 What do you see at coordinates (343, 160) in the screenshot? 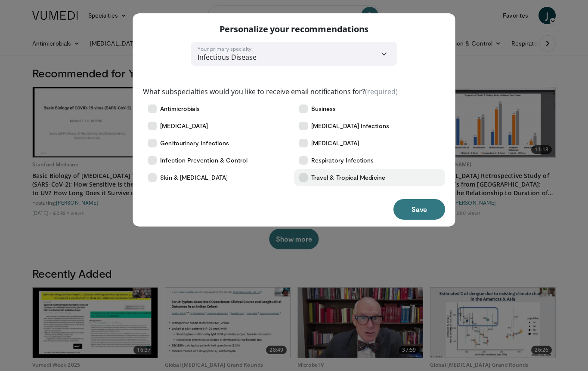
I see `span: Respiratory Infections` at bounding box center [343, 160].